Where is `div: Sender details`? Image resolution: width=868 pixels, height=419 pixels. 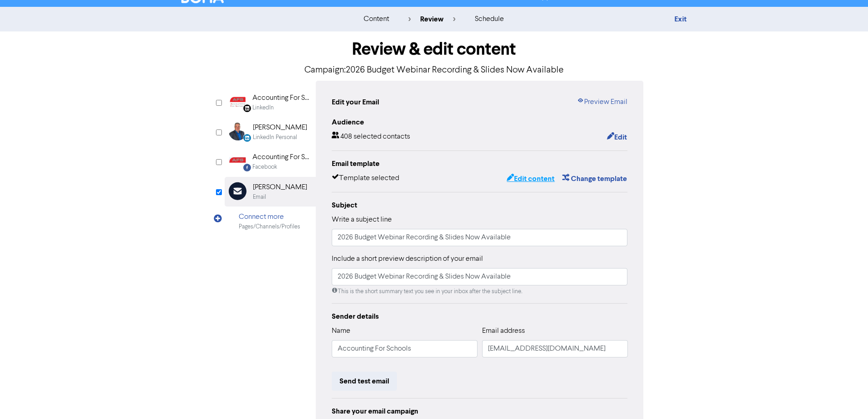 div: Sender details is located at coordinates (480, 316).